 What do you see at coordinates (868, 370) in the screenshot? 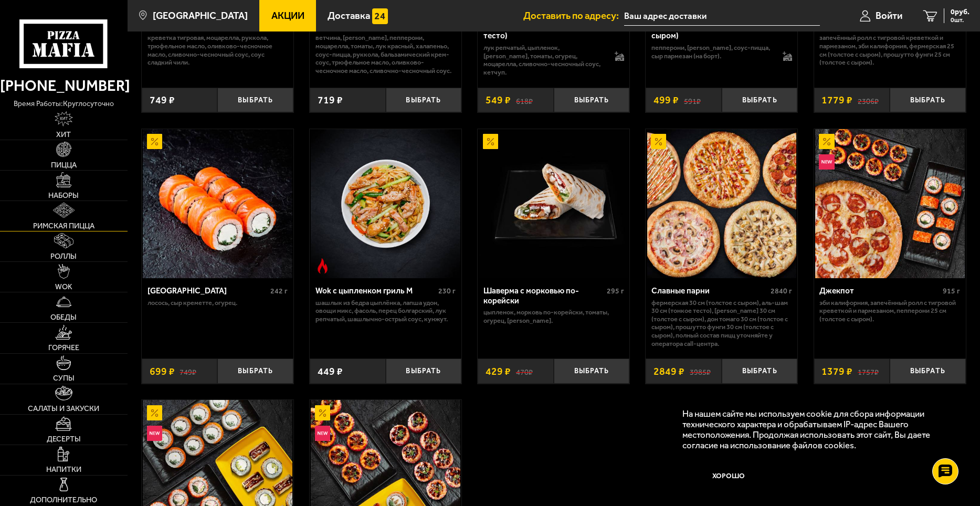
I see `s: 1757 ₽` at bounding box center [868, 370].